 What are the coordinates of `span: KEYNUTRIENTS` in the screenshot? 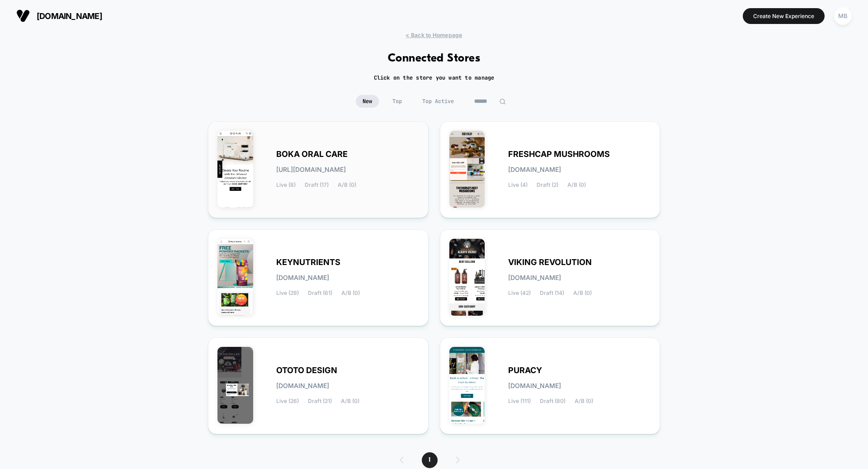 It's located at (308, 262).